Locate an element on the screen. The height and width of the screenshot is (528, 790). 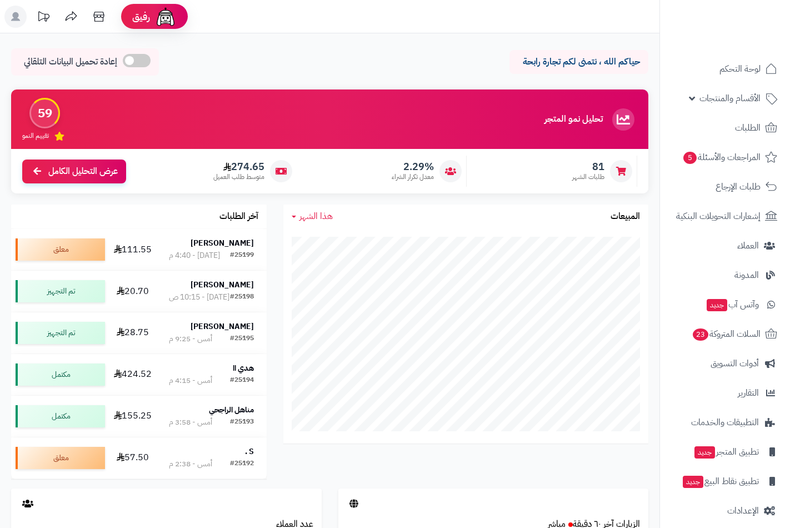
span: طلبات الشهر is located at coordinates (588, 177).